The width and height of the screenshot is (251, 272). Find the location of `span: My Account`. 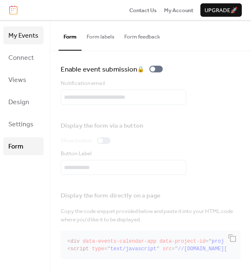

span: My Account is located at coordinates (178, 10).